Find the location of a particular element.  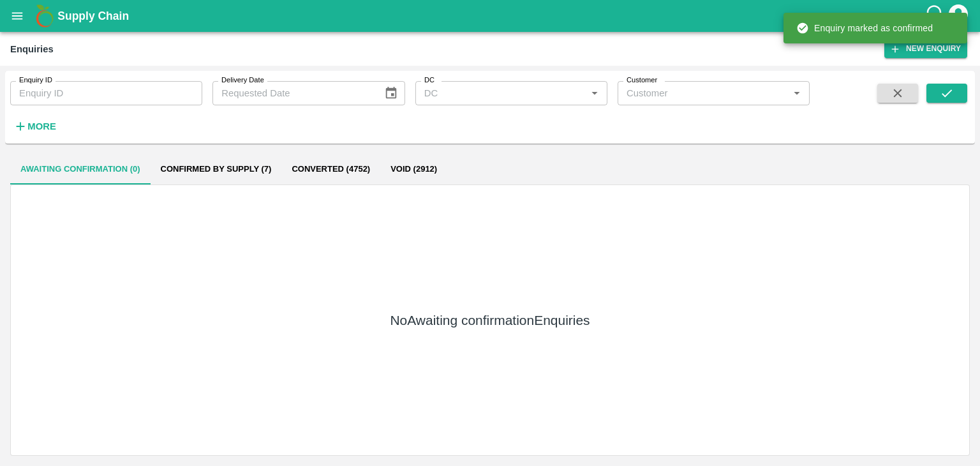

input: Customer is located at coordinates (703, 93).